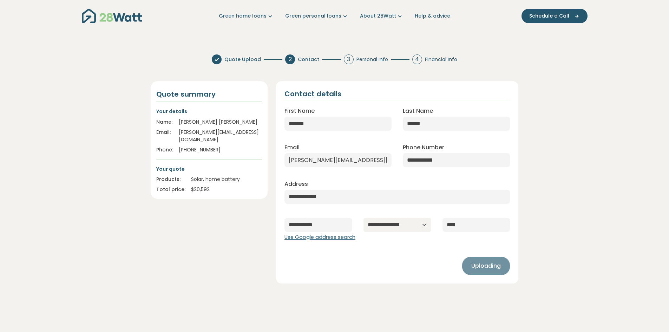 Image resolution: width=669 pixels, height=332 pixels. Describe the element at coordinates (290, 59) in the screenshot. I see `div: 2` at that location.